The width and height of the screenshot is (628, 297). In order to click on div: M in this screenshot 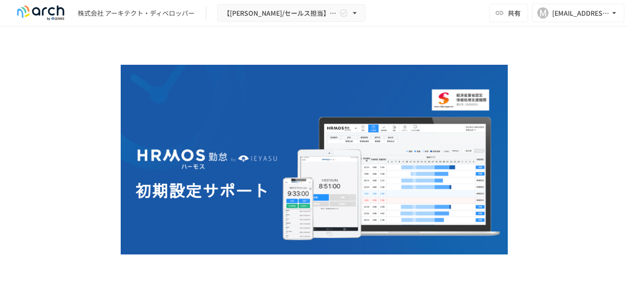, I will do `click(543, 13)`.